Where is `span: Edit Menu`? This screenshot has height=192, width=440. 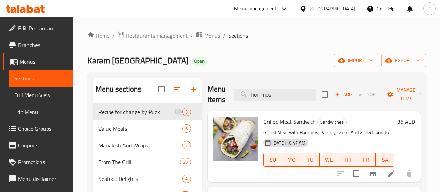
span: Edit Menu is located at coordinates (41, 112).